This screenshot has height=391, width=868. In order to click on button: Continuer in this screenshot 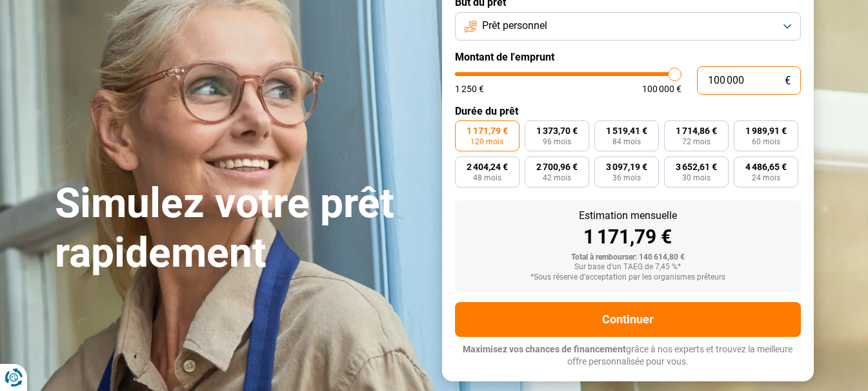, I will do `click(627, 320)`.